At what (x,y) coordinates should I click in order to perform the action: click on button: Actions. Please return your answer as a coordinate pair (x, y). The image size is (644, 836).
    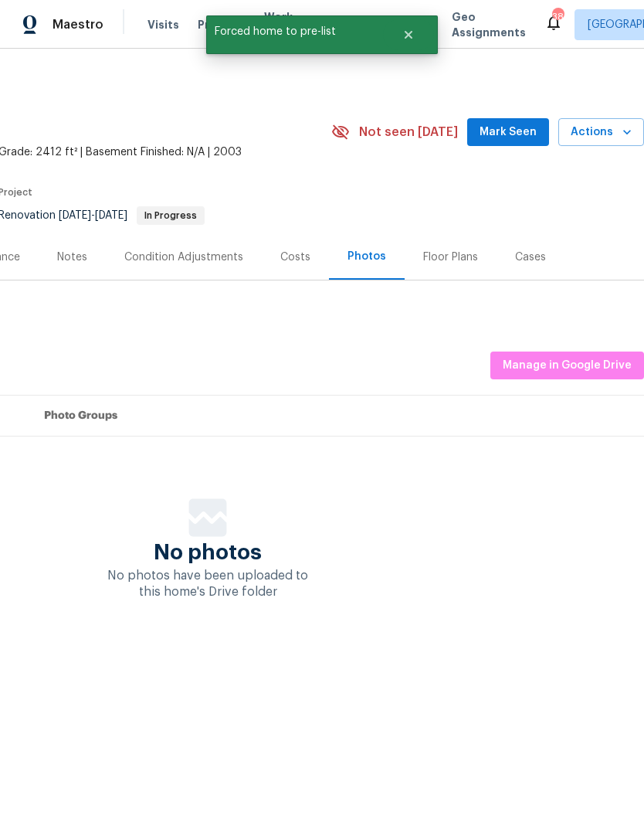
    Looking at the image, I should click on (601, 132).